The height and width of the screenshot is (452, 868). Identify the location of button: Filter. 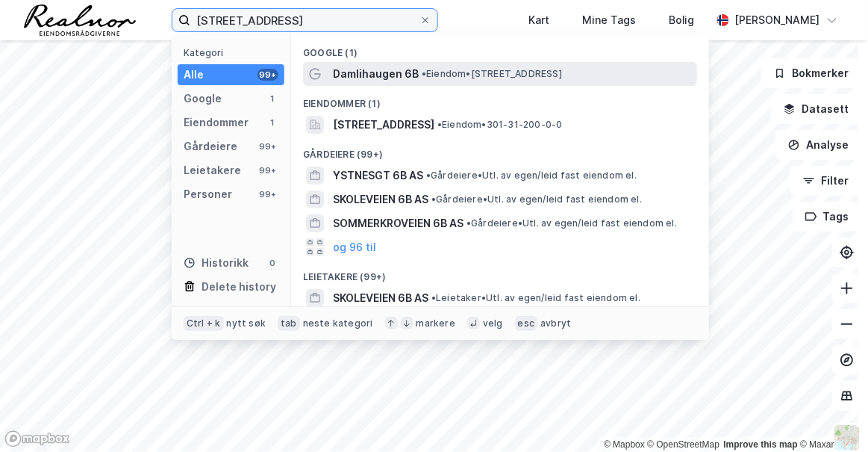
(826, 181).